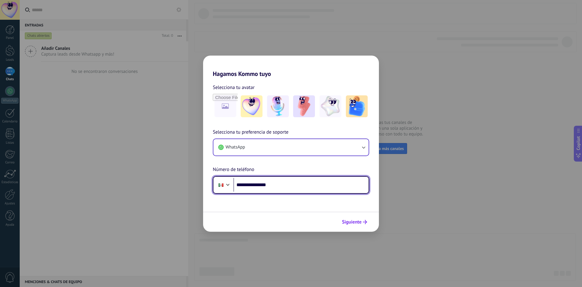 Image resolution: width=582 pixels, height=287 pixels. I want to click on img: -2.jpeg, so click(278, 106).